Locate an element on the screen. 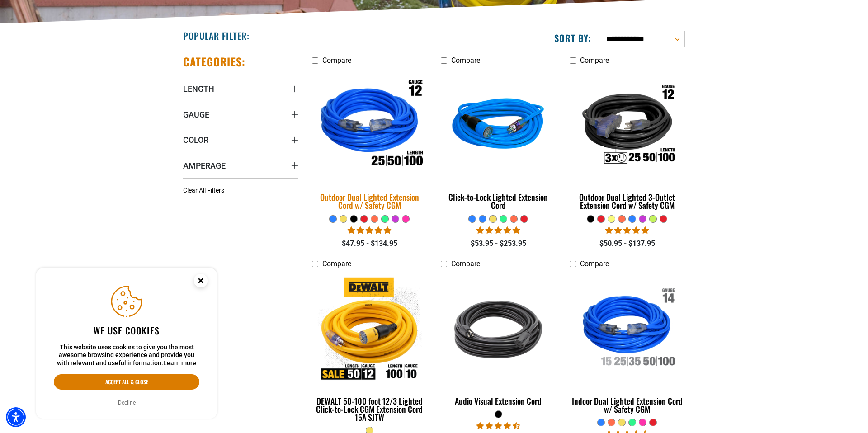  a: Clear All Filters is located at coordinates (205, 190).